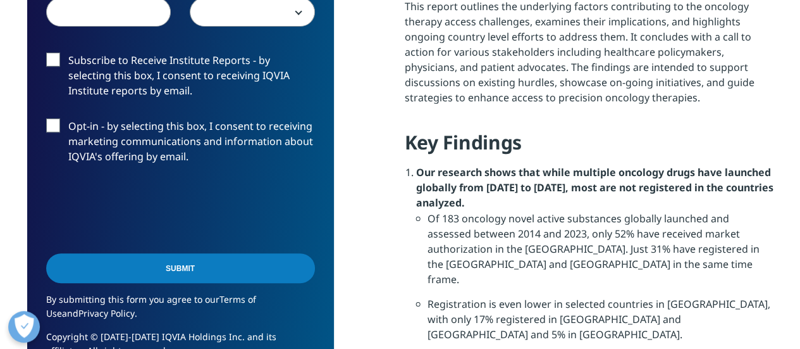 The image size is (800, 349). Describe the element at coordinates (180, 268) in the screenshot. I see `input: Submit` at that location.